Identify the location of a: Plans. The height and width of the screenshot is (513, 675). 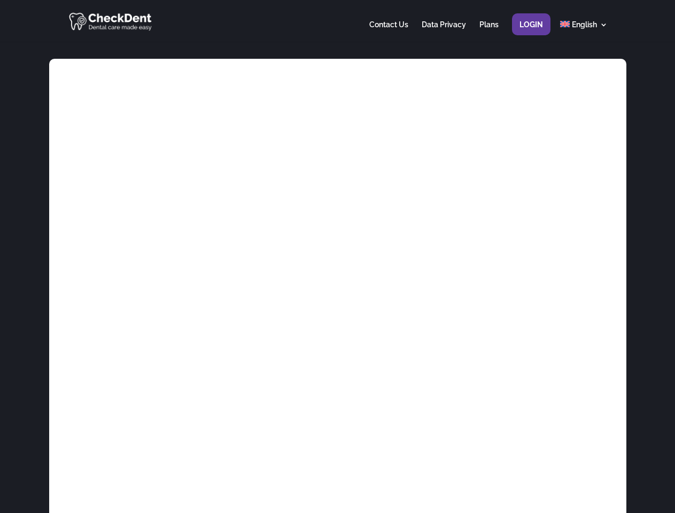
(489, 31).